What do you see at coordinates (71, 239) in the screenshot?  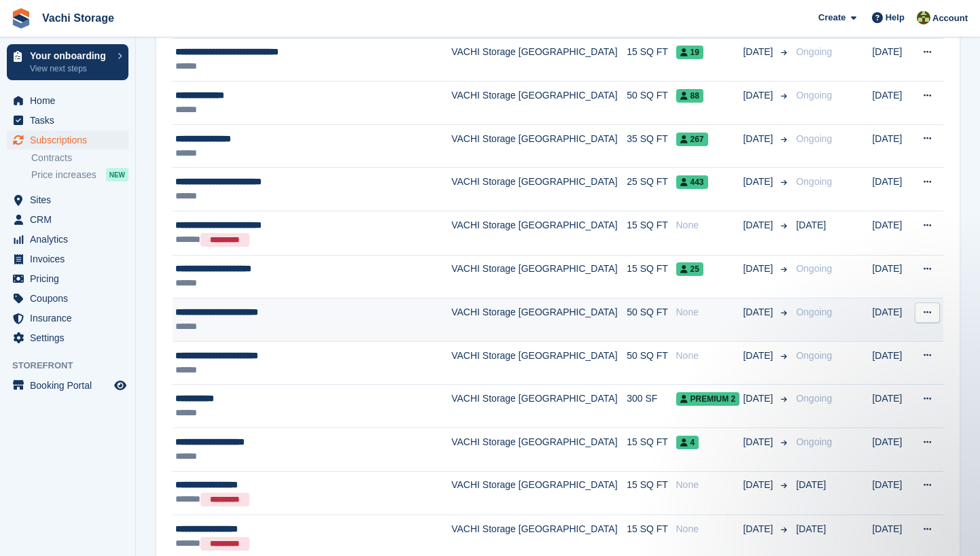 I see `span: Analytics` at bounding box center [71, 239].